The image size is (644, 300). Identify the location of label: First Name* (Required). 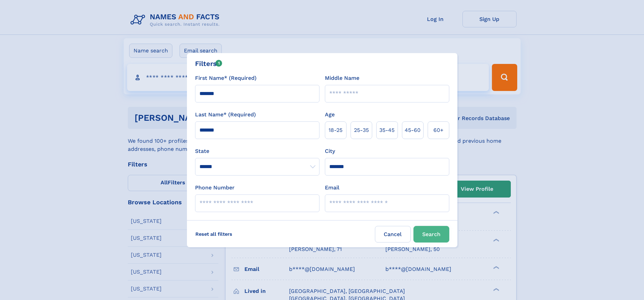
(226, 78).